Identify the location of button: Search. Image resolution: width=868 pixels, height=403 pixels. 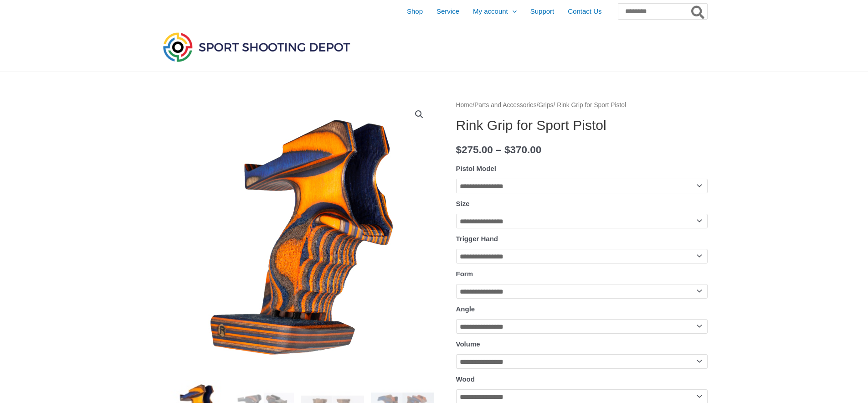
(698, 12).